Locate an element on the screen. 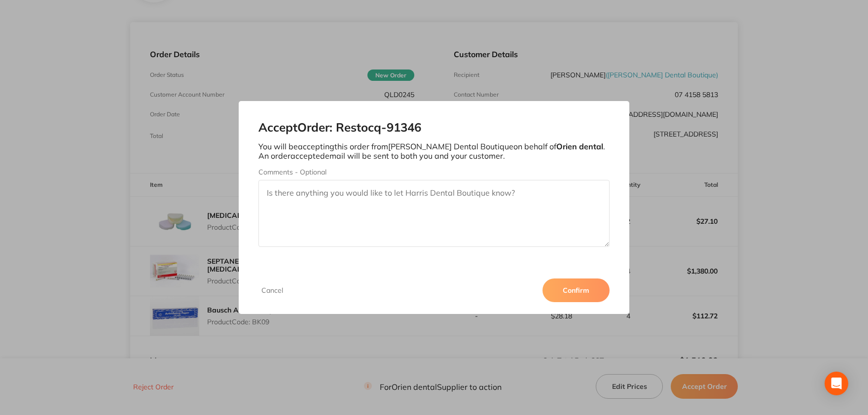 The width and height of the screenshot is (868, 415). label: Comments - Optional is located at coordinates (434, 172).